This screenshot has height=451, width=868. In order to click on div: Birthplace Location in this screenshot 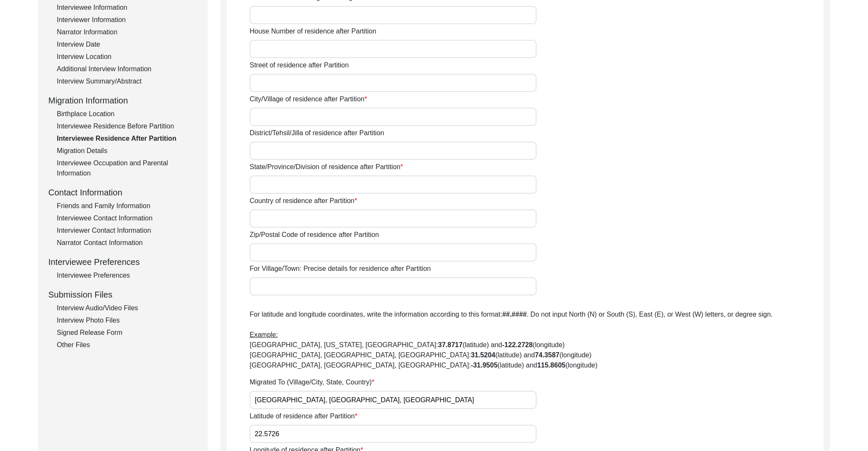, I will do `click(127, 114)`.